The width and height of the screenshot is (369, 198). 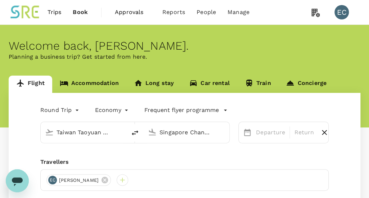 I want to click on p: Planning a business trip? Get started from here., so click(x=184, y=57).